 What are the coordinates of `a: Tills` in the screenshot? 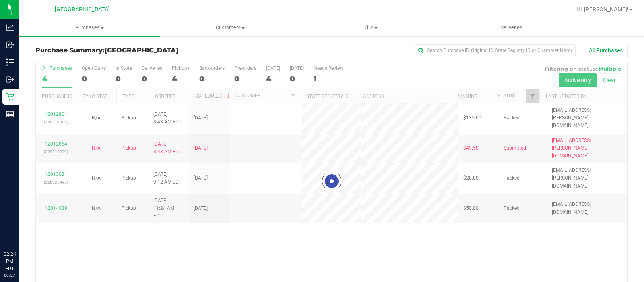 It's located at (371, 28).